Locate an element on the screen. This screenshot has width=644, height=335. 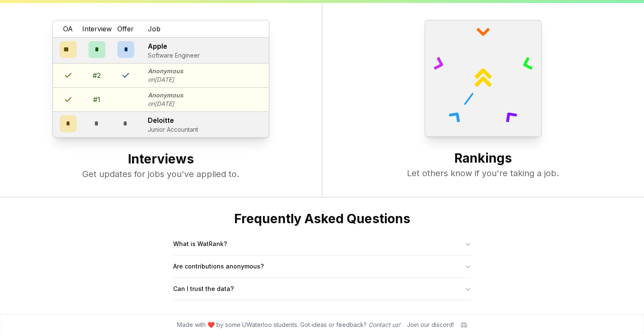
p: Let others know if you're taking a job. is located at coordinates (483, 173).